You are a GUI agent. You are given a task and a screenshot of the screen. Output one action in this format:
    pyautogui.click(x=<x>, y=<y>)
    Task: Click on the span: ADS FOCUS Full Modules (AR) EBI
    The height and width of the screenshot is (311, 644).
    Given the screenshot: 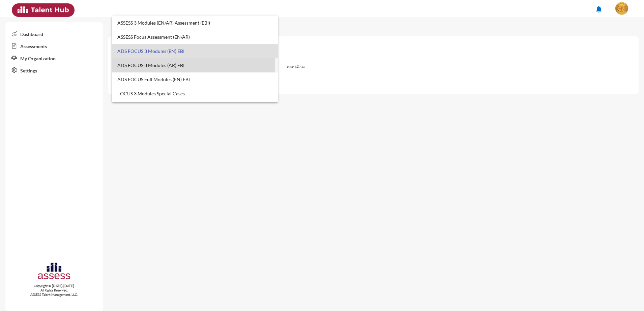 What is the action you would take?
    pyautogui.click(x=195, y=108)
    